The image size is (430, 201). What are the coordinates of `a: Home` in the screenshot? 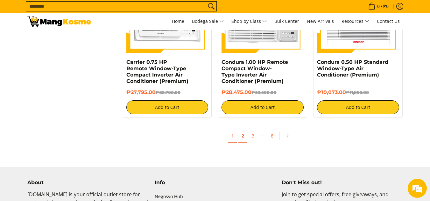 It's located at (178, 21).